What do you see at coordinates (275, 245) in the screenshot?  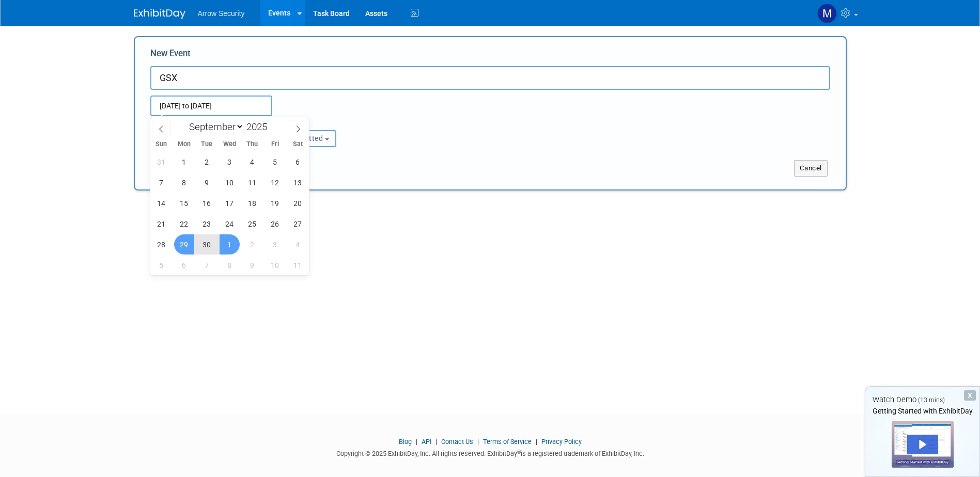 I see `span: October 3, 2025` at bounding box center [275, 245].